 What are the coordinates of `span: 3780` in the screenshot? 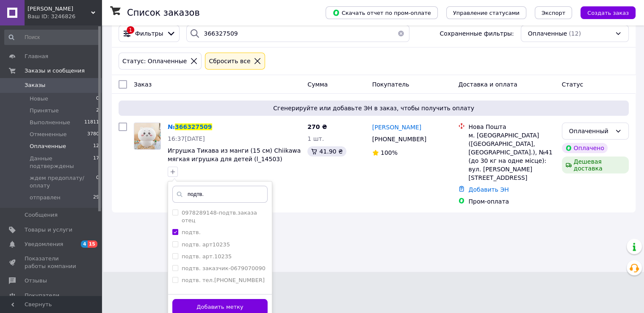 It's located at (93, 134).